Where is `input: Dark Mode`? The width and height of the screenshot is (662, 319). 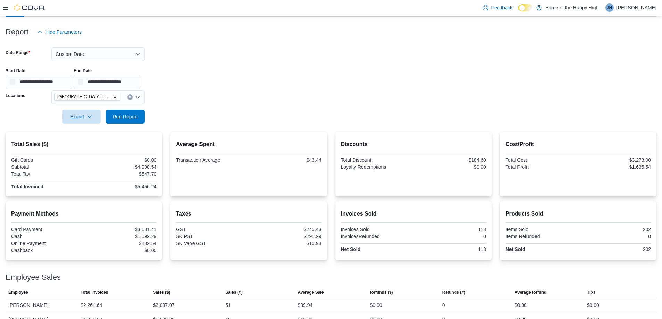 input: Dark Mode is located at coordinates (525, 8).